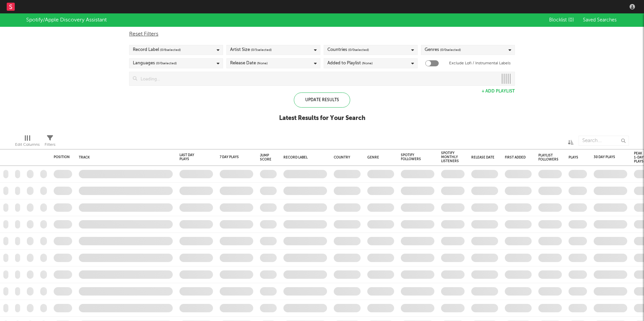 This screenshot has width=644, height=321. What do you see at coordinates (605, 157) in the screenshot?
I see `div: 30 Day Plays` at bounding box center [605, 157].